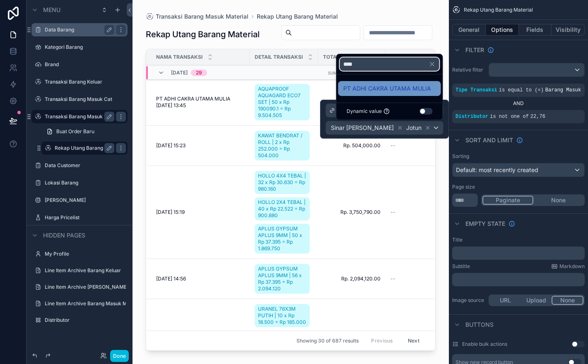  What do you see at coordinates (509, 117) in the screenshot?
I see `span: is not one of` at bounding box center [509, 117].